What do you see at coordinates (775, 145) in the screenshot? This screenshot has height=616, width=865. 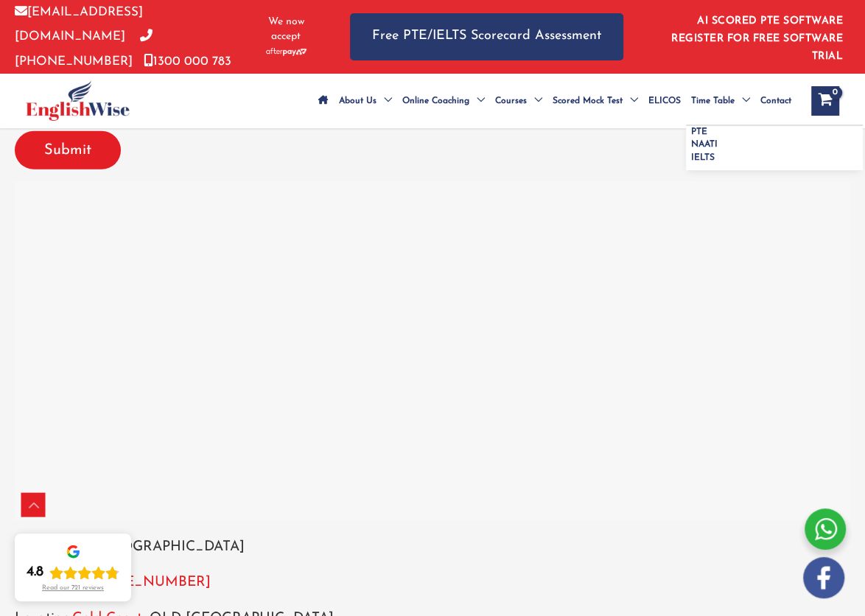 I see `a: NAATI` at bounding box center [775, 145].